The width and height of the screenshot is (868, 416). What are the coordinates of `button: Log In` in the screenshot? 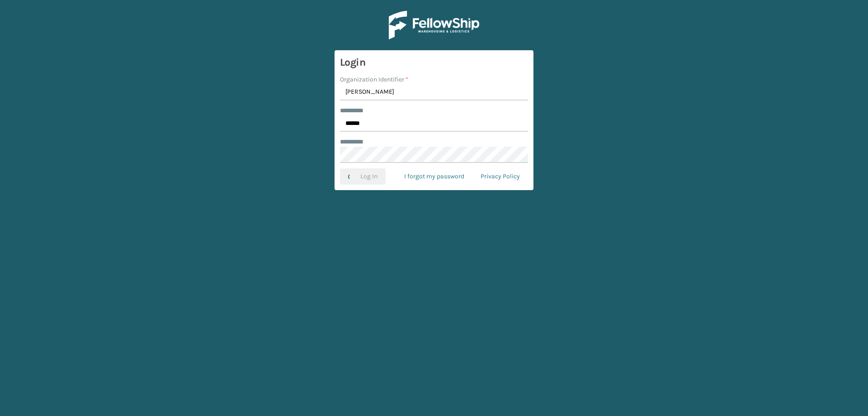 It's located at (362, 177).